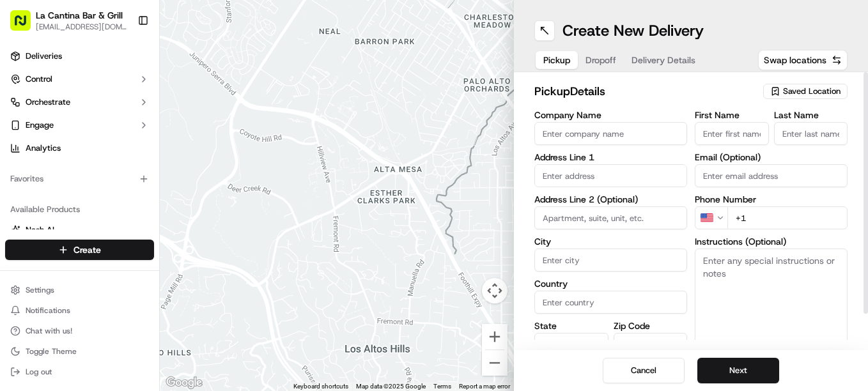  What do you see at coordinates (651, 326) in the screenshot?
I see `label: Zip Code` at bounding box center [651, 326].